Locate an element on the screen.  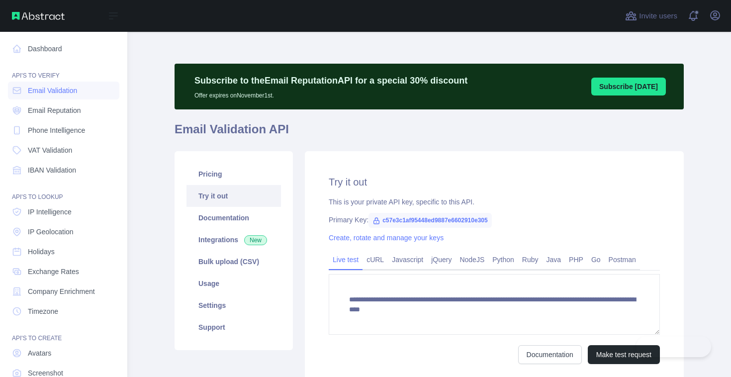
a: PHP is located at coordinates (576, 260).